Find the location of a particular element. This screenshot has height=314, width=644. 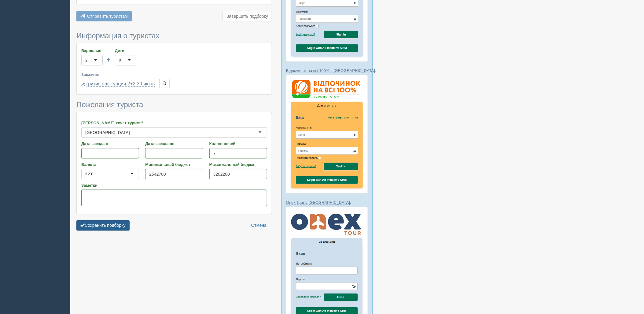

label: Кол-во ночей is located at coordinates (238, 143).